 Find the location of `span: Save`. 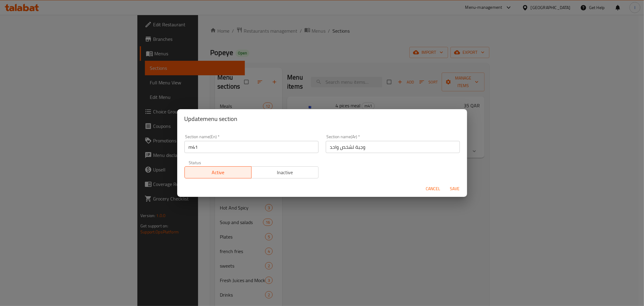

span: Save is located at coordinates (455, 188).